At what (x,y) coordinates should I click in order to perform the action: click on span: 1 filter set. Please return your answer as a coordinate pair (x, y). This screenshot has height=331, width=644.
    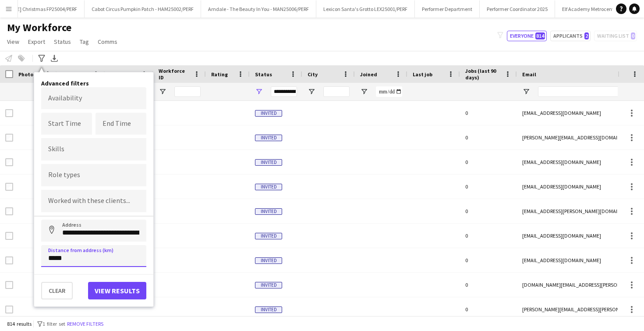
    Looking at the image, I should click on (54, 324).